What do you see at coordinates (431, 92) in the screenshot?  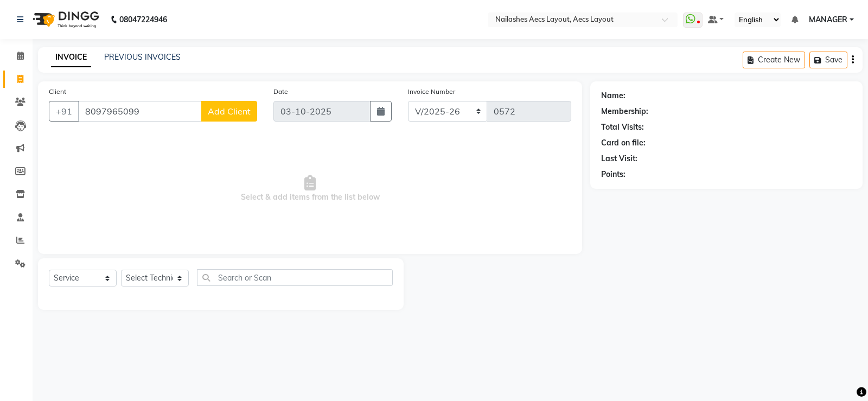 I see `label: Invoice Number` at bounding box center [431, 92].